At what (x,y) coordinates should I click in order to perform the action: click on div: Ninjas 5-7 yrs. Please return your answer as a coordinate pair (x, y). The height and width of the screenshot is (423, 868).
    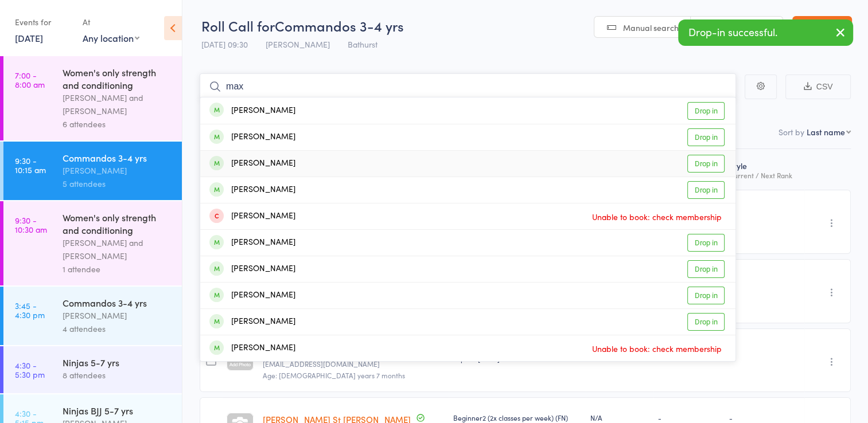
    Looking at the image, I should click on (117, 362).